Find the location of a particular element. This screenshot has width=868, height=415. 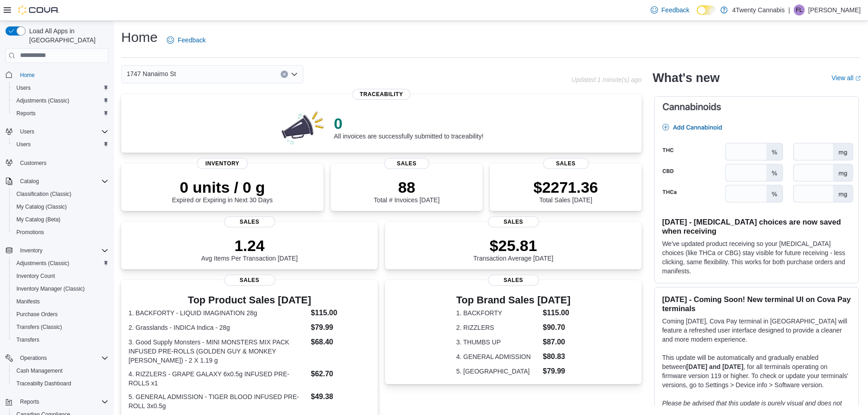

span: My Catalog (Beta) is located at coordinates (60, 220).